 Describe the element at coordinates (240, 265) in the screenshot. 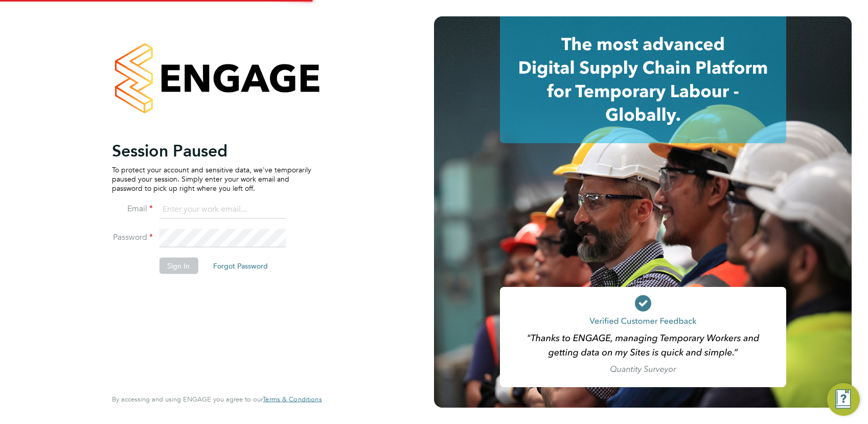

I see `button: Forgot Password` at that location.